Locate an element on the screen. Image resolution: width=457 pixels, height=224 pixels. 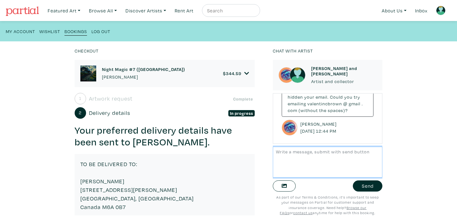
a: Discover Artists is located at coordinates (146, 10).